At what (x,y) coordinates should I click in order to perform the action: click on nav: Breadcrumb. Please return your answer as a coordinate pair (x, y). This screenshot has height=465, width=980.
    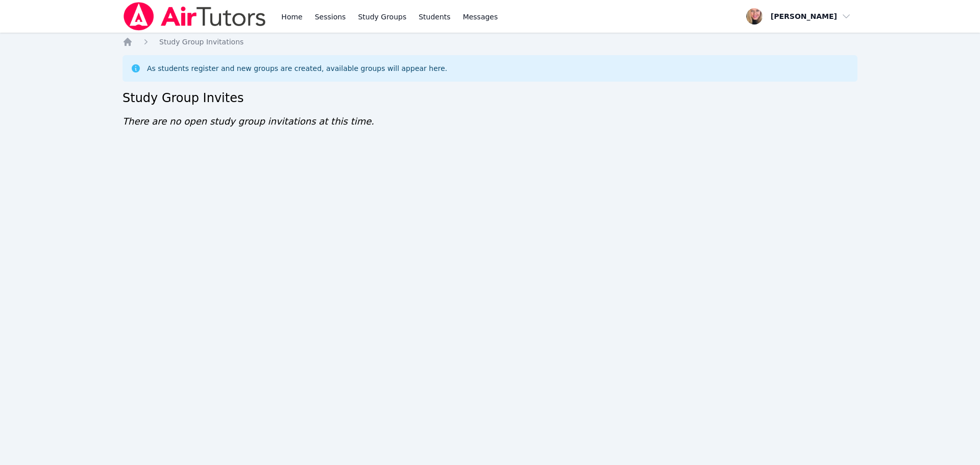
    Looking at the image, I should click on (490, 42).